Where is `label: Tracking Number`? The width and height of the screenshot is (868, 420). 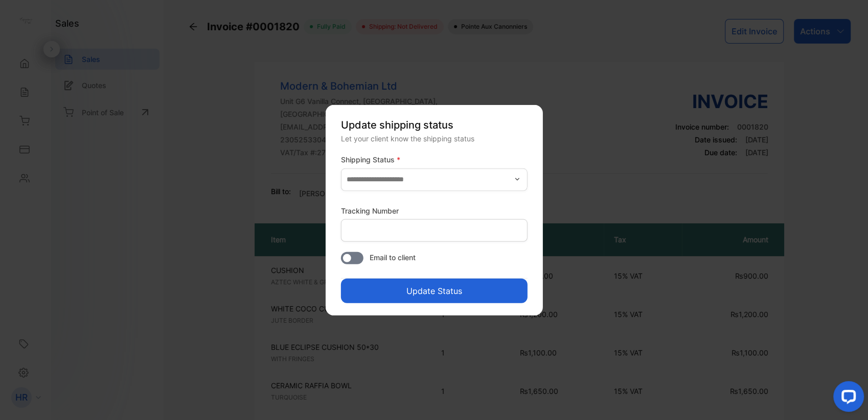
label: Tracking Number is located at coordinates (370, 210).